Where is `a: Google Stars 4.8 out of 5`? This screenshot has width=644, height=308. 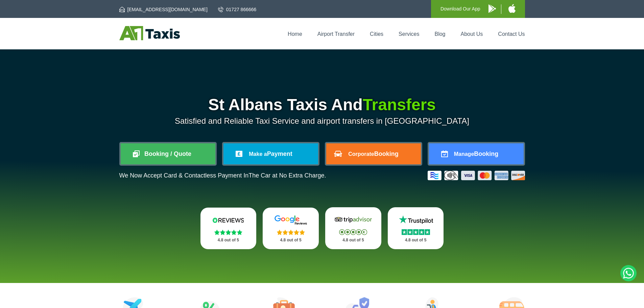
a: Google Stars 4.8 out of 5 is located at coordinates (291, 228).